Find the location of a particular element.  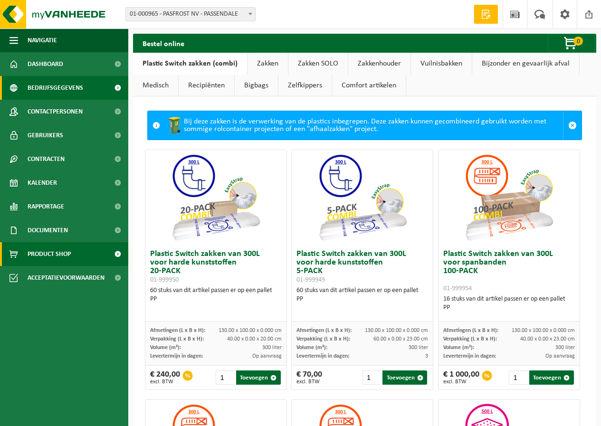

span: 01-999949 is located at coordinates (310, 280).